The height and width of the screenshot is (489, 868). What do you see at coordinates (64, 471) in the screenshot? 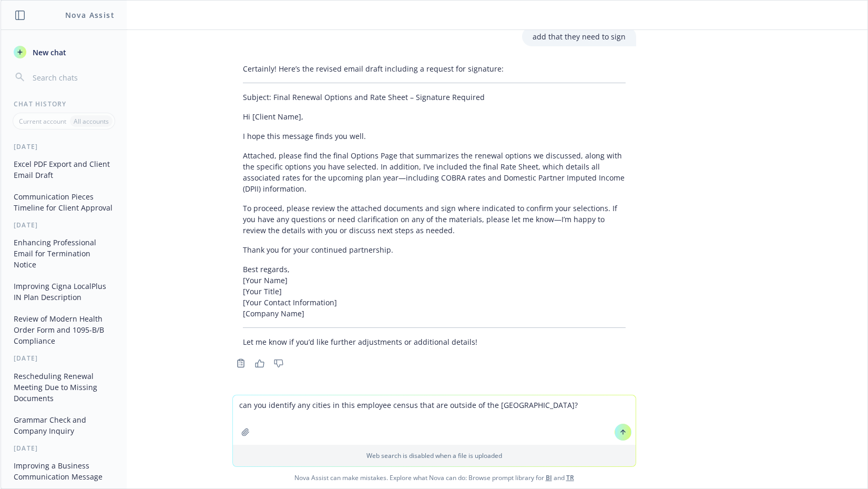
I see `button: Improving a Business Communication Message` at bounding box center [64, 471].